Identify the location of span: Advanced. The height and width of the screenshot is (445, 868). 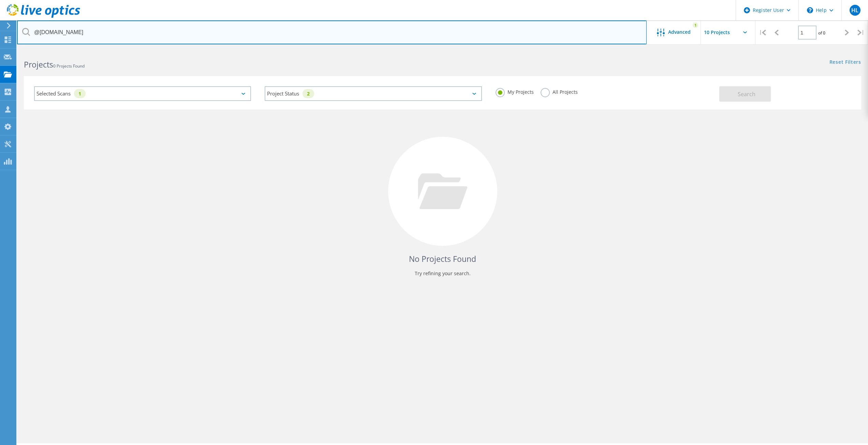
(679, 32).